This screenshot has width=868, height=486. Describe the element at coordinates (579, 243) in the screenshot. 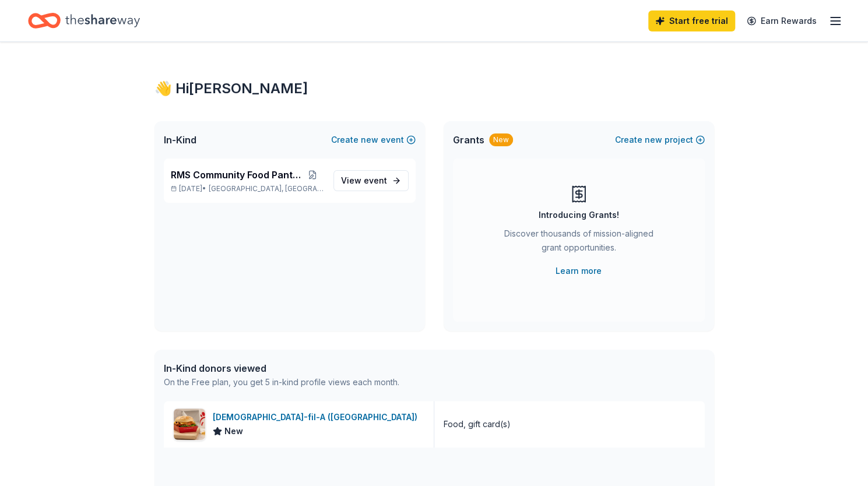

I see `div: Discover thousands of mission-aligned grant opportunities.` at that location.